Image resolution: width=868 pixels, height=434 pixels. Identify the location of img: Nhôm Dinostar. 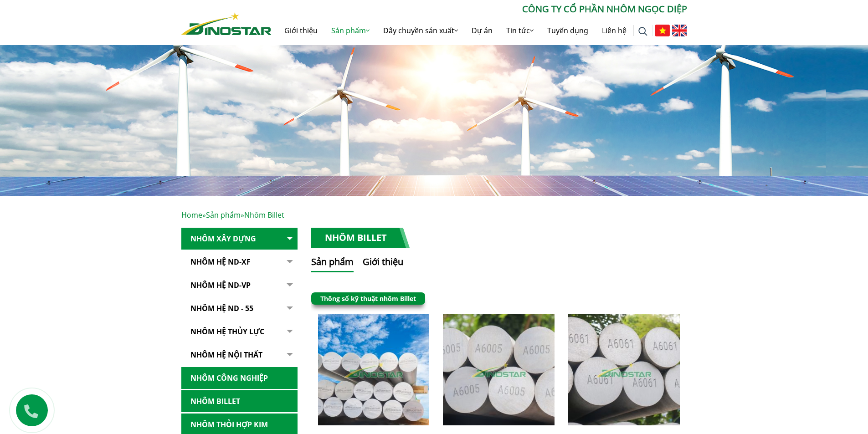
(226, 24).